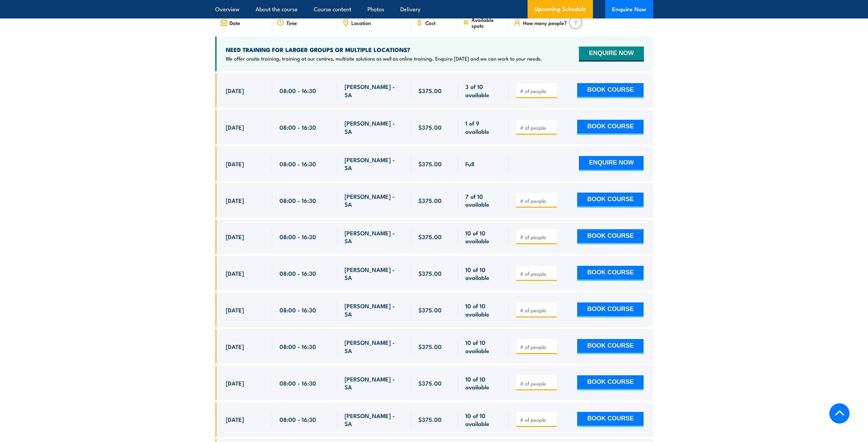  What do you see at coordinates (470, 163) in the screenshot?
I see `span: Full` at bounding box center [470, 163].